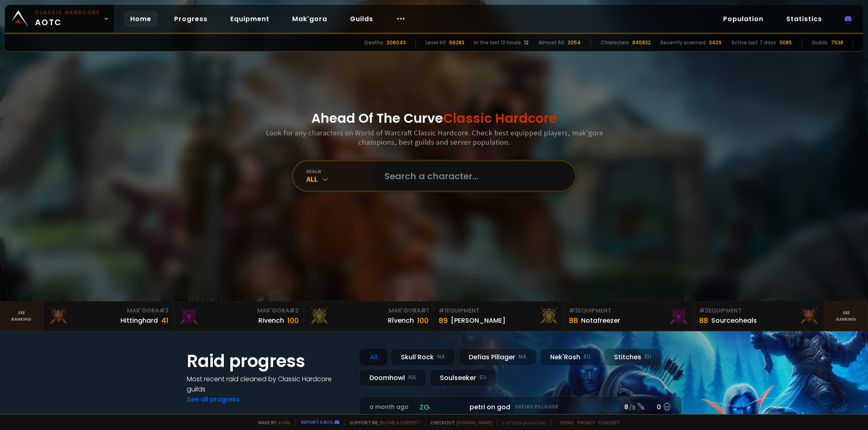 This screenshot has width=868, height=430. What do you see at coordinates (268, 361) in the screenshot?
I see `h1: Raid progress` at bounding box center [268, 361].